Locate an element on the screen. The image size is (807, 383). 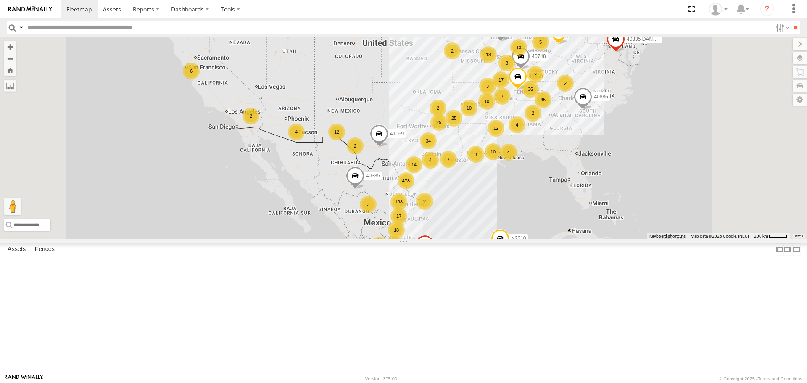
div: 478 is located at coordinates (406, 181).